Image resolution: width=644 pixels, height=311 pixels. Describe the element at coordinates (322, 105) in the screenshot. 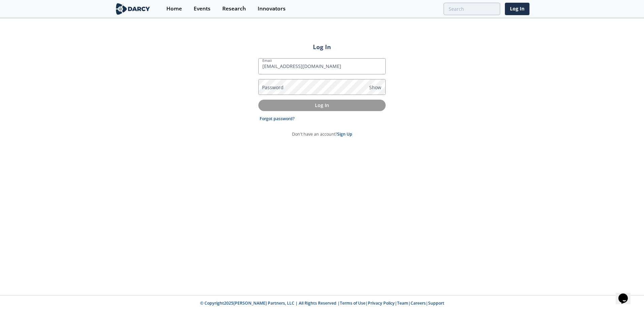

I see `button: Log In` at that location.